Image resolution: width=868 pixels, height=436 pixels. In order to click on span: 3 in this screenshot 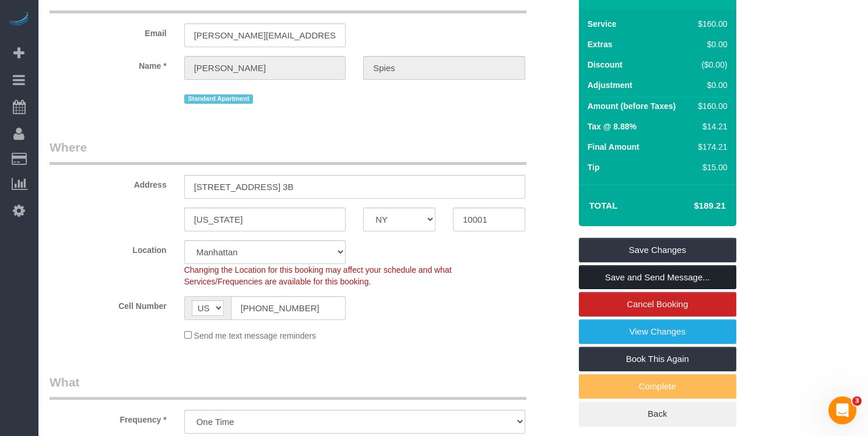, I will do `click(857, 401)`.